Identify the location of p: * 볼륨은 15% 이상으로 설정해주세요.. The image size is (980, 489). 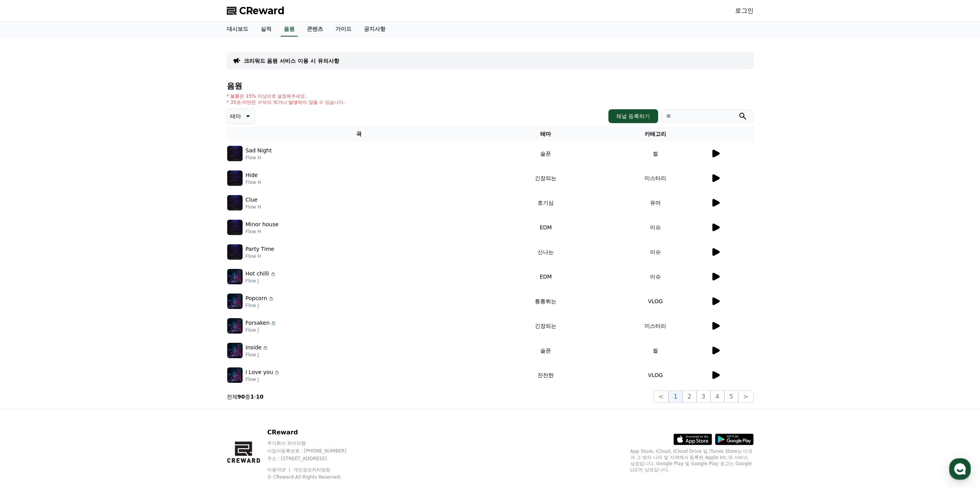
(286, 96).